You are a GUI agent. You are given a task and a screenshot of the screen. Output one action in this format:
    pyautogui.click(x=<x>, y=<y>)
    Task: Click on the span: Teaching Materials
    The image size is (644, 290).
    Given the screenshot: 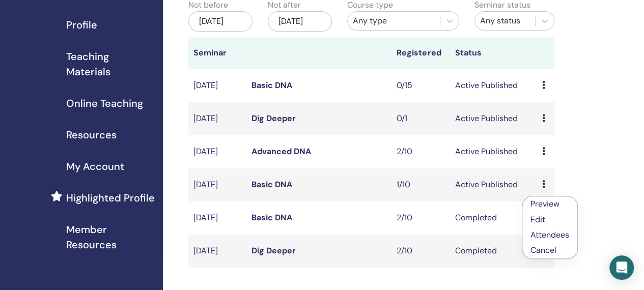 What is the action you would take?
    pyautogui.click(x=110, y=64)
    